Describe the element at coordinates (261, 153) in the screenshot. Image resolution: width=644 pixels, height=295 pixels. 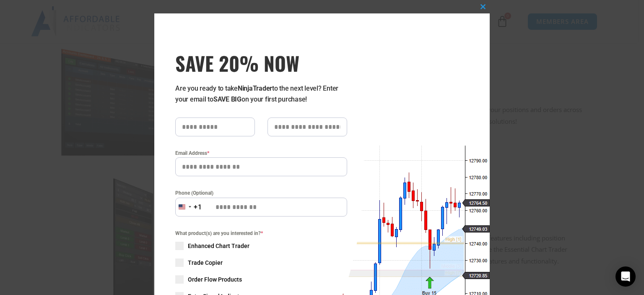
I see `label: Email Address` at that location.